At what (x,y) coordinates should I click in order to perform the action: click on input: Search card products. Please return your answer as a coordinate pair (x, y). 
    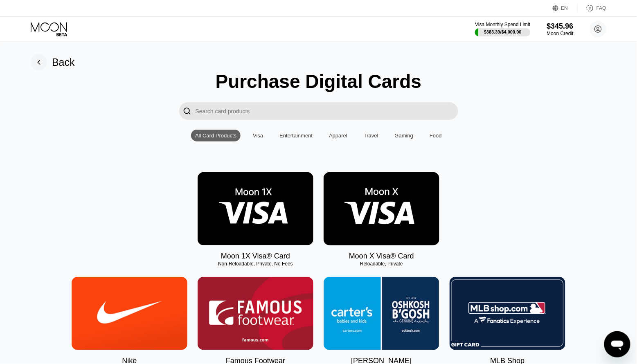
    Looking at the image, I should click on (327, 111).